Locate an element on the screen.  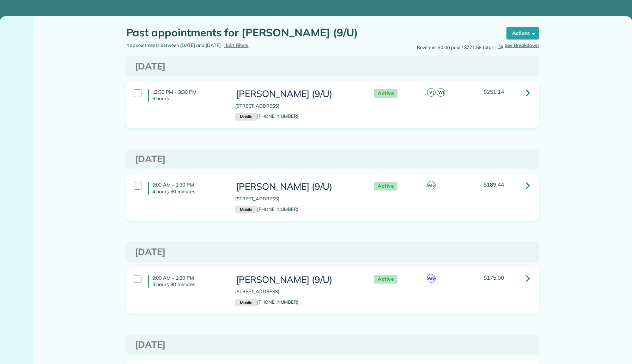
span: See Breakdown is located at coordinates (517, 45).